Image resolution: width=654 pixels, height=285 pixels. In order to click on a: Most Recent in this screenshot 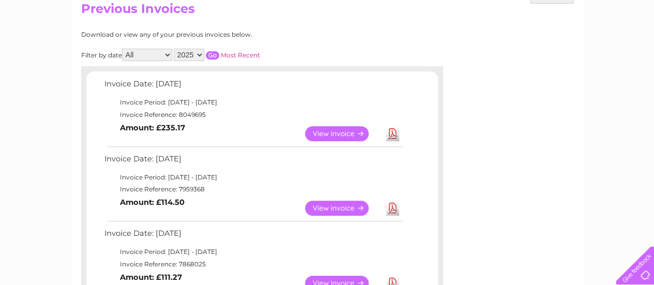, I will do `click(241, 55)`.